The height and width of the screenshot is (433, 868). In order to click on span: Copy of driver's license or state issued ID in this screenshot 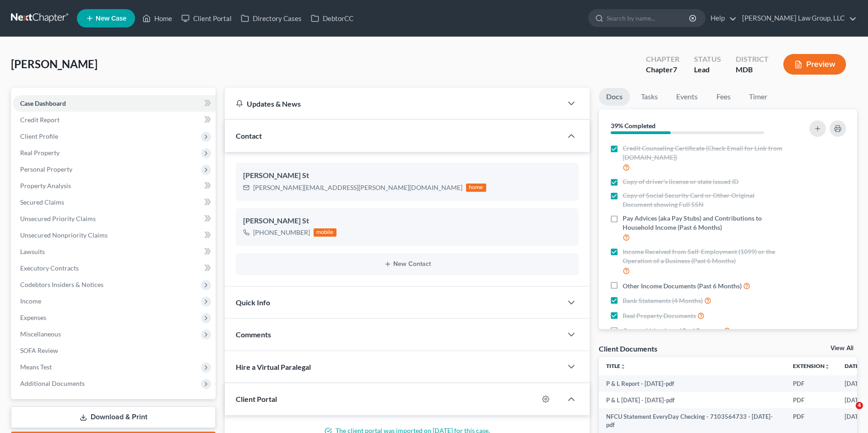, I will do `click(680, 182)`.